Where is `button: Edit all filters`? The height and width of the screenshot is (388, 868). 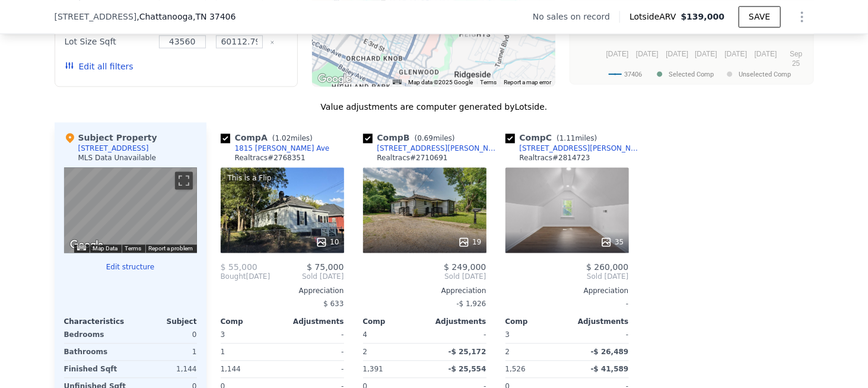 button: Edit all filters is located at coordinates (99, 66).